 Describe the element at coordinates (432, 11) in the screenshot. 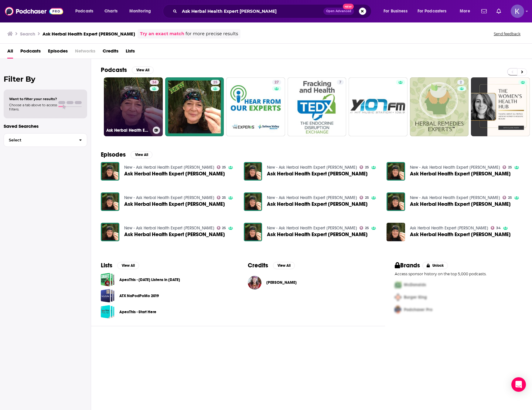

I see `span: For Podcasters` at that location.